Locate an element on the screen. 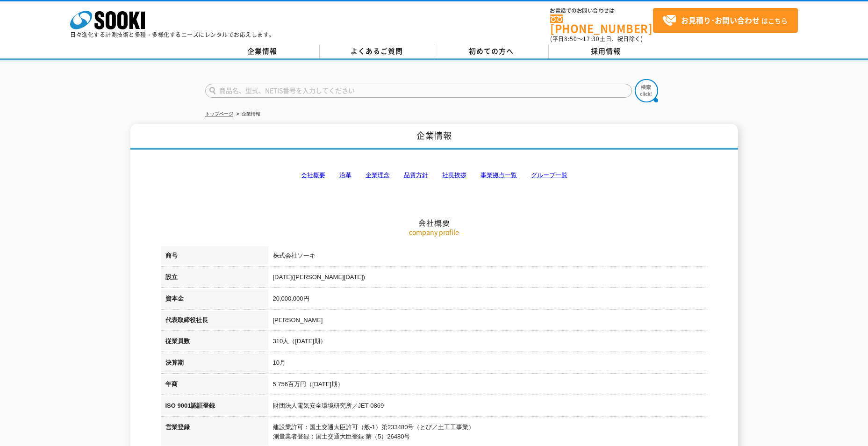 Image resolution: width=868 pixels, height=446 pixels. th: ISO 9001認証登録 is located at coordinates (214, 407).